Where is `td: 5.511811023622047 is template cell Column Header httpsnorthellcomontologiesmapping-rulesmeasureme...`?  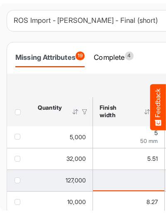
td: 5.511811023622047 is template cell Column Header httpsnorthellcomontologiesmapping-rulesmeasureme... is located at coordinates (129, 159).